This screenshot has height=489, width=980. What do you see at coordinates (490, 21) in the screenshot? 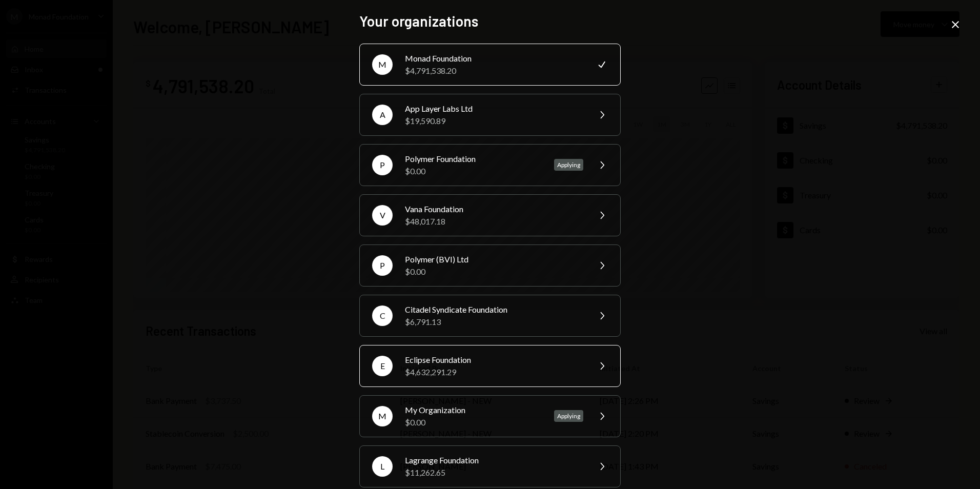
I see `h2: Your organizations` at bounding box center [490, 21].